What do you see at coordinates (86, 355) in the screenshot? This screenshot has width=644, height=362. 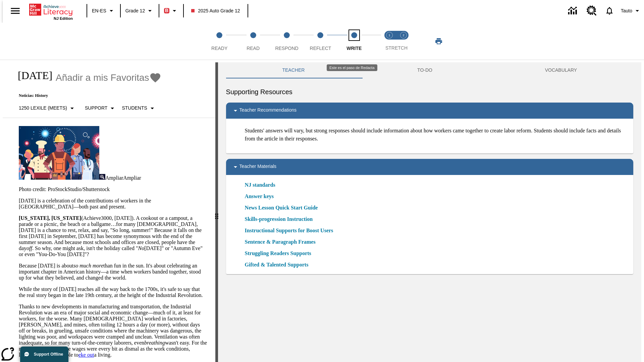 I see `a: eke out` at bounding box center [86, 355].